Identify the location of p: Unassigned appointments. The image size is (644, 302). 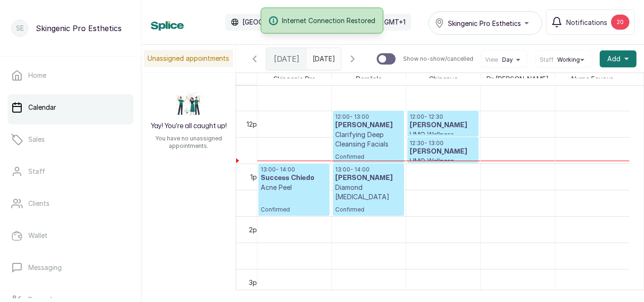
(188, 58).